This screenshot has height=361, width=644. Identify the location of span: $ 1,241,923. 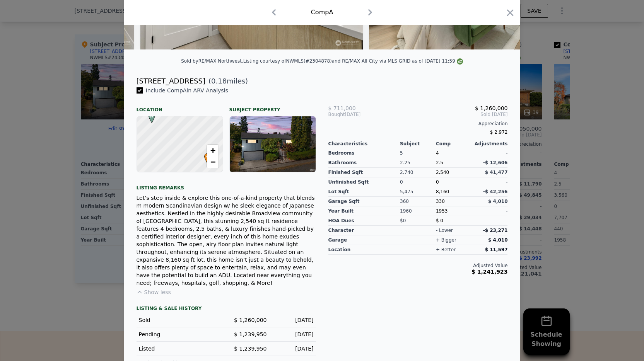
(489, 271).